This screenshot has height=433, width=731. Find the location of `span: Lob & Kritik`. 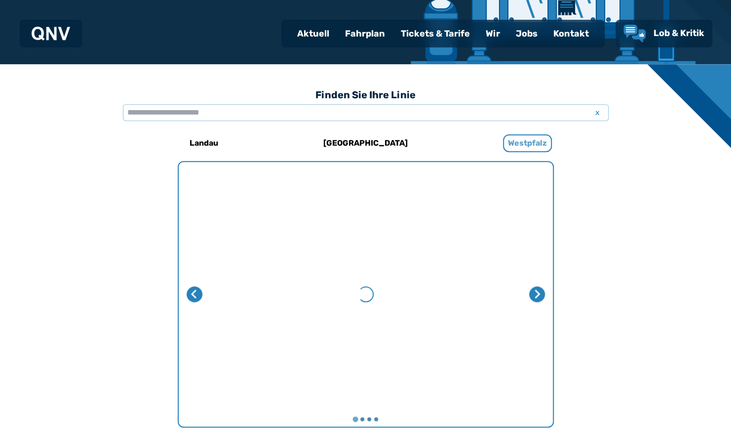

span: Lob & Kritik is located at coordinates (679, 33).